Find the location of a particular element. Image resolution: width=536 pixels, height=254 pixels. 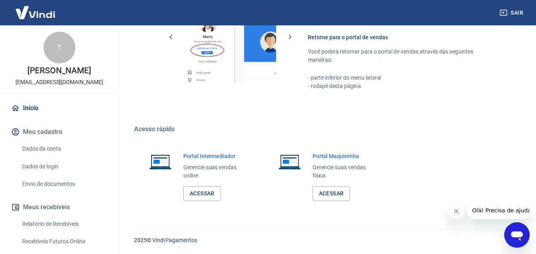

div: T is located at coordinates (59, 48).